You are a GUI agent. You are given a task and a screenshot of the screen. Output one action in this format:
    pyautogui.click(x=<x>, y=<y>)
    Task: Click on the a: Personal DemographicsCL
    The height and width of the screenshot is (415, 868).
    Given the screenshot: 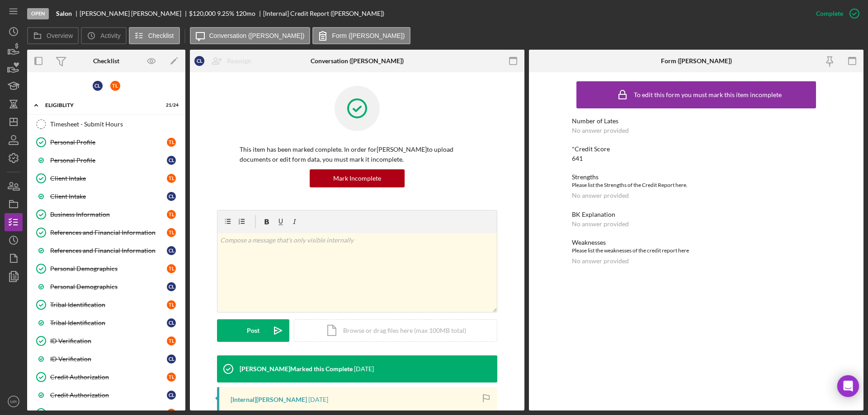 What is the action you would take?
    pyautogui.click(x=106, y=287)
    